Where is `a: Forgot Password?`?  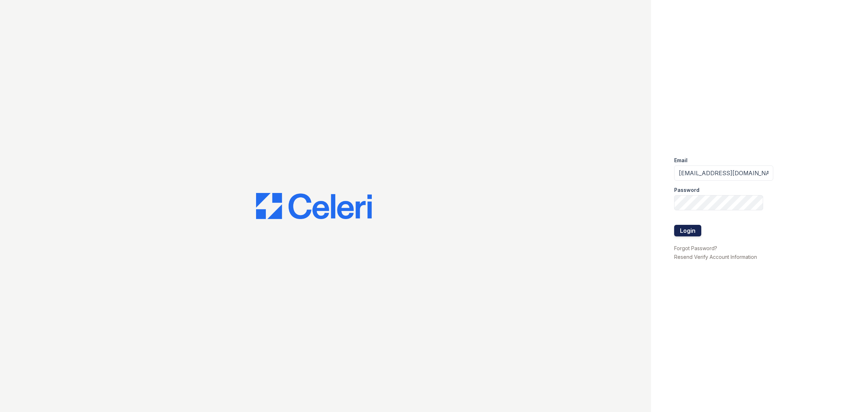
a: Forgot Password? is located at coordinates (695, 248).